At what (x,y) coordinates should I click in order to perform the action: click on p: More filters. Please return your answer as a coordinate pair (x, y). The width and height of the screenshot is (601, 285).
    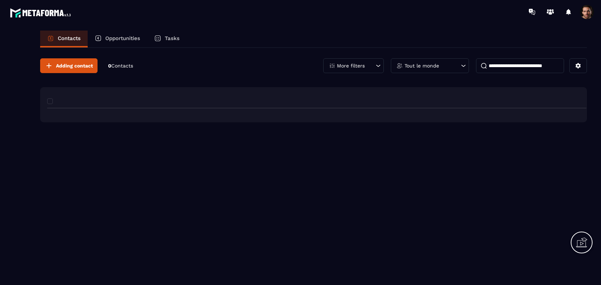
    Looking at the image, I should click on (351, 66).